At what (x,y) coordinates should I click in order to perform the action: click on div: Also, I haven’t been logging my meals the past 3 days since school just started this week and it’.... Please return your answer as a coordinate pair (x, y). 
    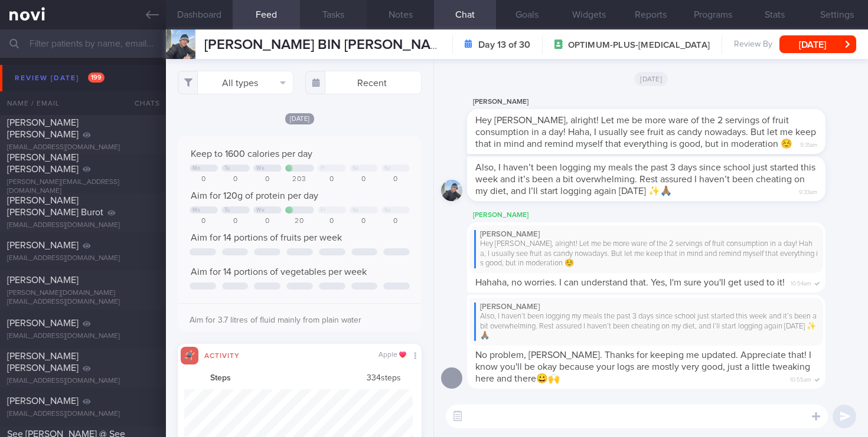
    Looking at the image, I should click on (645, 326).